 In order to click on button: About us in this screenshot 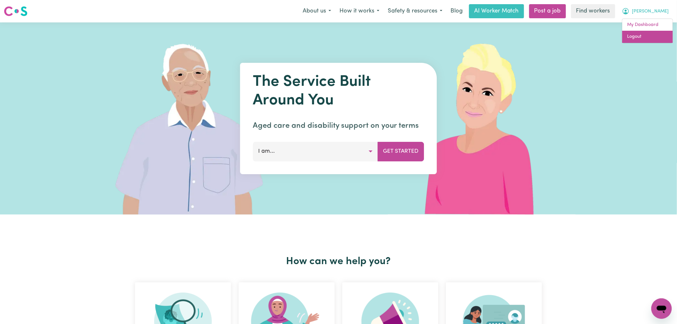, I will do `click(317, 11)`.